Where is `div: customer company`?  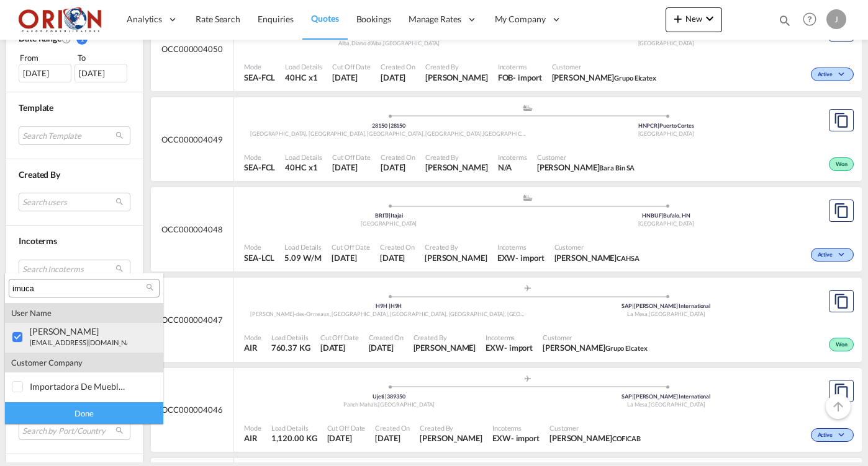 div: customer company is located at coordinates (83, 363).